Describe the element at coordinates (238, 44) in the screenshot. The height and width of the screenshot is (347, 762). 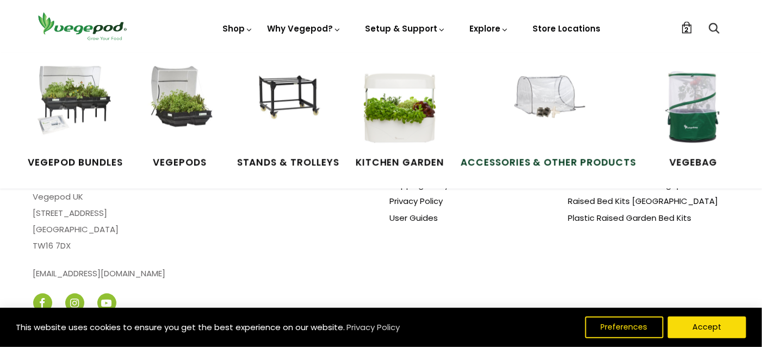
I see `a: Shop` at that location.